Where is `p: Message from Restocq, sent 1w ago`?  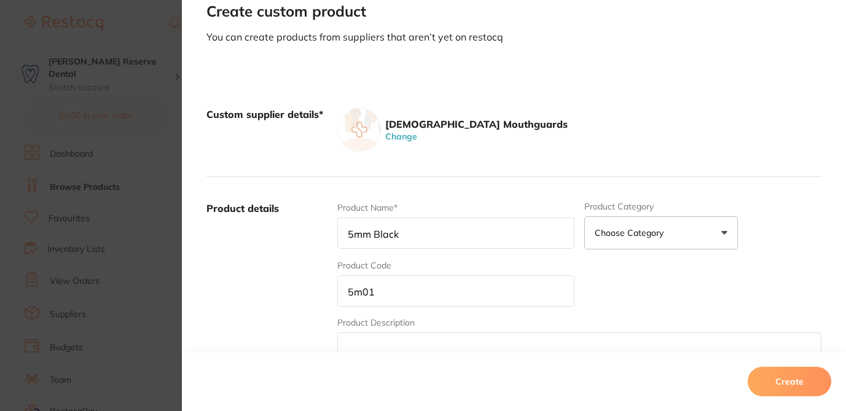 p: Message from Restocq, sent 1w ago is located at coordinates (133, 53).